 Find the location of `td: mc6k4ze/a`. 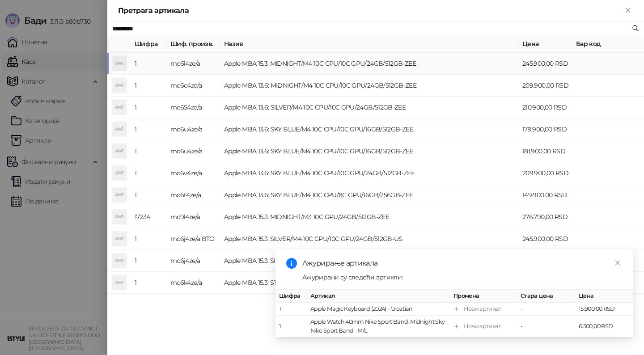

td: mc6k4ze/a is located at coordinates (194, 282).